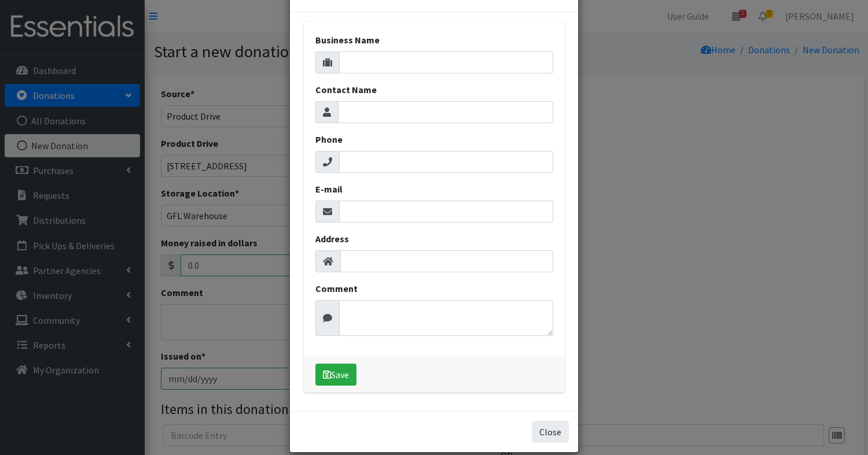 This screenshot has height=455, width=868. Describe the element at coordinates (550, 432) in the screenshot. I see `button: Close` at that location.